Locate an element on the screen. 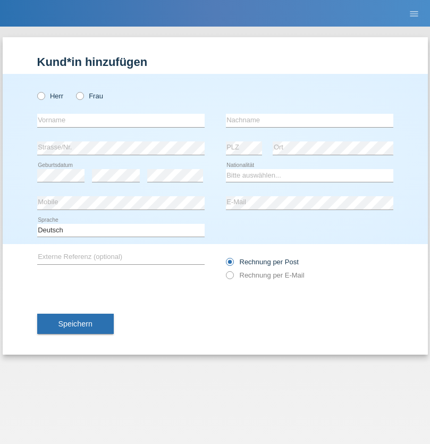 Image resolution: width=430 pixels, height=444 pixels. i: menu is located at coordinates (414, 14).